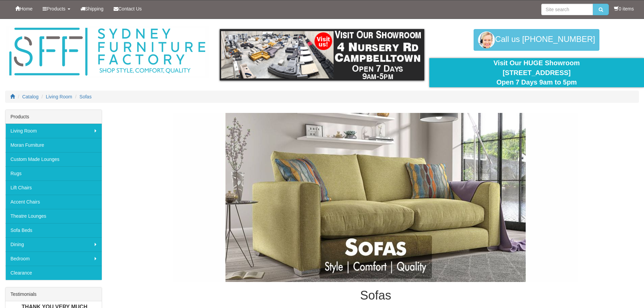 The image size is (644, 308). What do you see at coordinates (53, 259) in the screenshot?
I see `a: Bedroom` at bounding box center [53, 259].